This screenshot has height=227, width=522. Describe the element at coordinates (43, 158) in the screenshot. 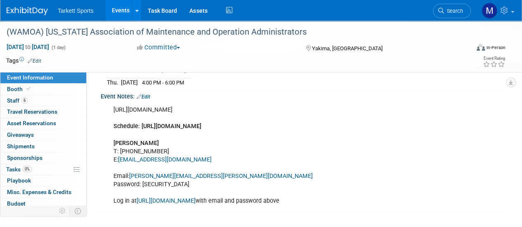

I see `a: Sponsorships` at that location.